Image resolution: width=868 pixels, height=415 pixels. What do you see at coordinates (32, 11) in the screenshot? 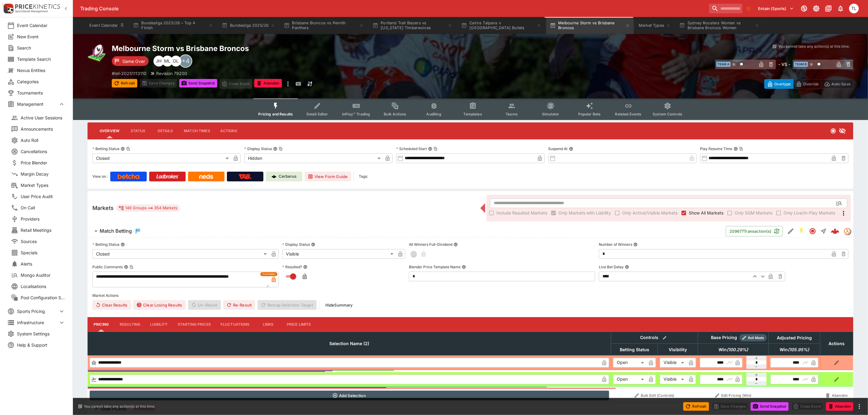
I see `img: Sportsbook Management` at bounding box center [32, 11].